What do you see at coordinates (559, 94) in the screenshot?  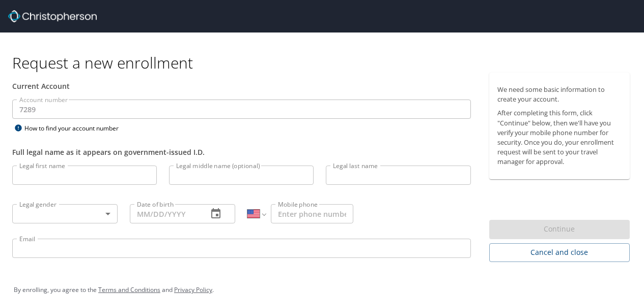 I see `p: We need some basic information to create your account.` at bounding box center [559, 94].